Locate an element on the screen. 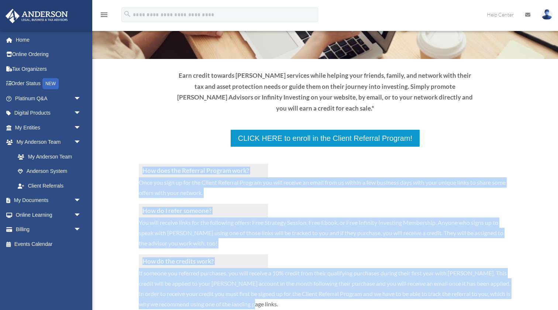 The height and width of the screenshot is (310, 558). a: Tax Organizers is located at coordinates (49, 69).